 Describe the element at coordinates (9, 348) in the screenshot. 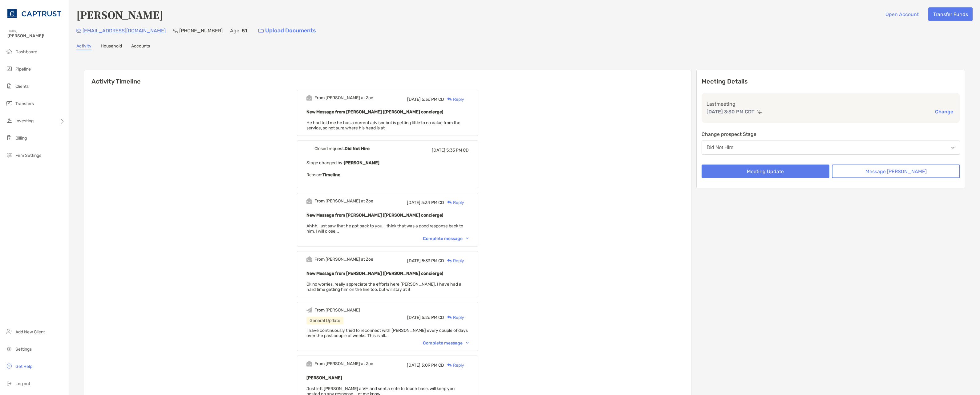

I see `img: settings icon` at that location.